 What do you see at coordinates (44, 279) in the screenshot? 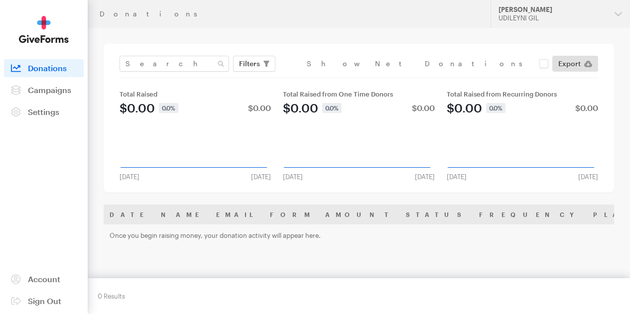
I see `span: Account` at bounding box center [44, 279].